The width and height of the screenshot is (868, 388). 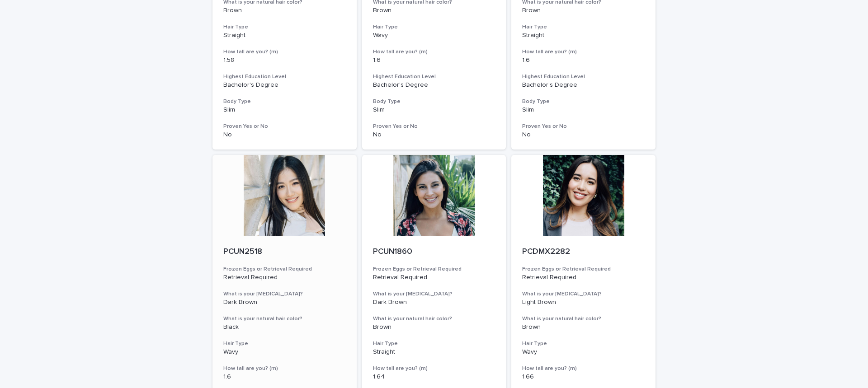 What do you see at coordinates (583, 377) in the screenshot?
I see `p: 1.66` at bounding box center [583, 377].